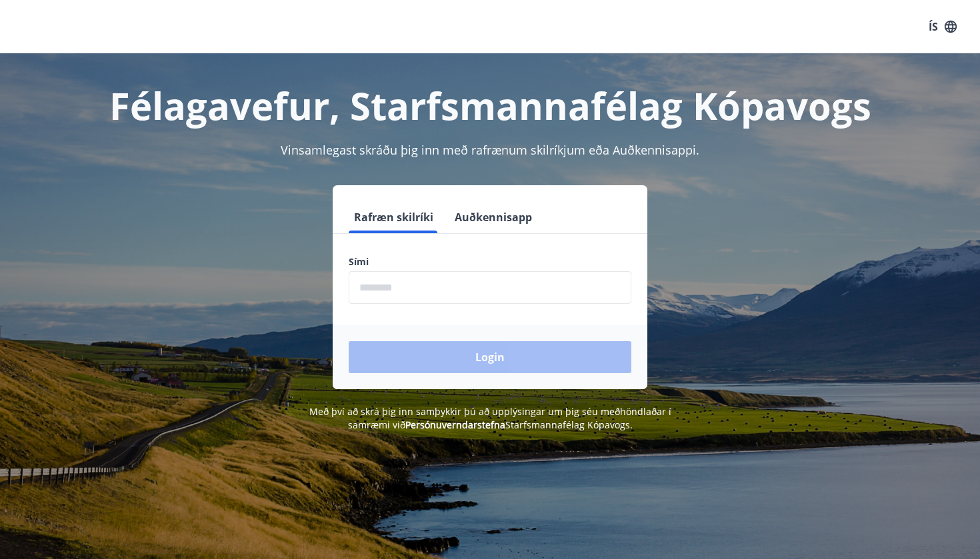 The image size is (980, 559). Describe the element at coordinates (490, 106) in the screenshot. I see `h1: Félagavefur, Starfsmannafélag Kópavogs` at that location.